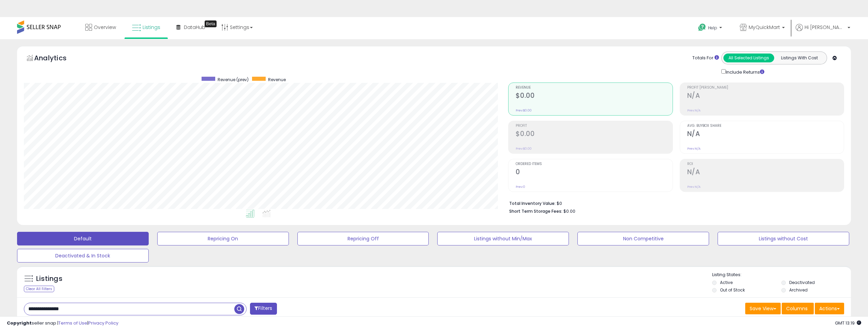 Image resolution: width=868 pixels, height=330 pixels. I want to click on a: Terms of Use, so click(73, 323).